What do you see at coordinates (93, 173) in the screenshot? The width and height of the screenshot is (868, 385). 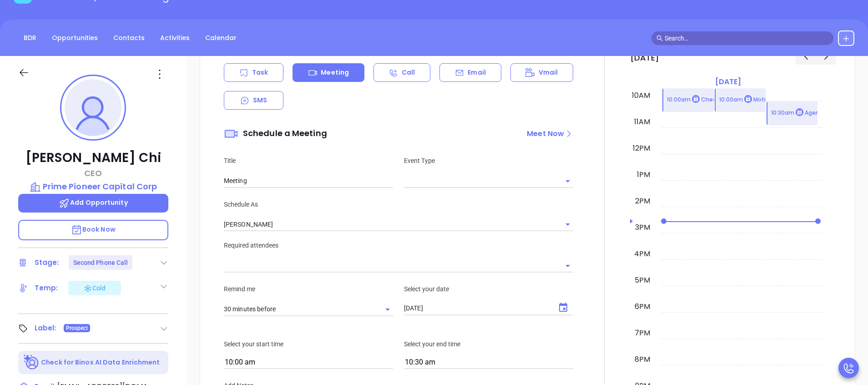 I see `p: CEO` at bounding box center [93, 173].